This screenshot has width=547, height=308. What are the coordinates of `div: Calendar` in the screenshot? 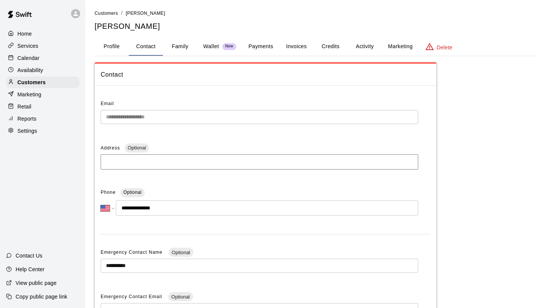 It's located at (43, 58).